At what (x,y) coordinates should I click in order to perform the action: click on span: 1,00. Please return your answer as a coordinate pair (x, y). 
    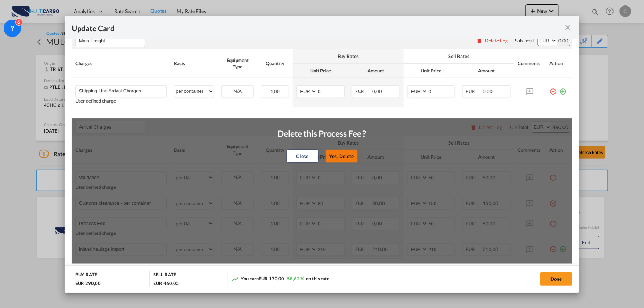
    Looking at the image, I should click on (275, 91).